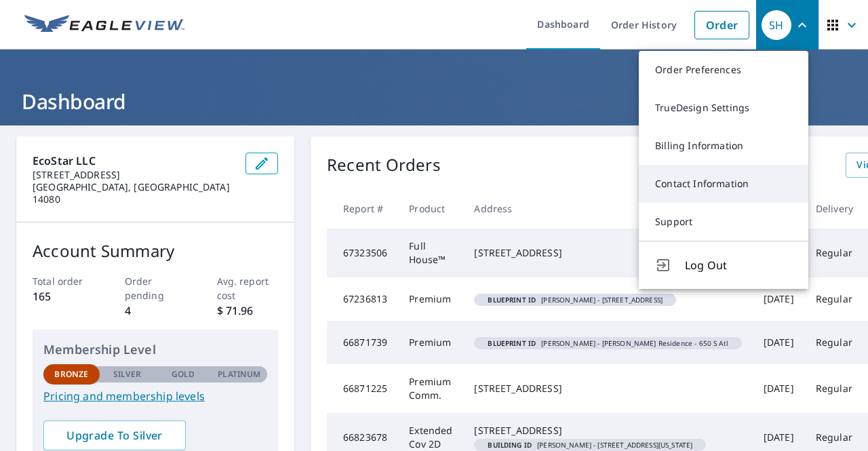  What do you see at coordinates (155, 310) in the screenshot?
I see `p: 4` at bounding box center [155, 310].